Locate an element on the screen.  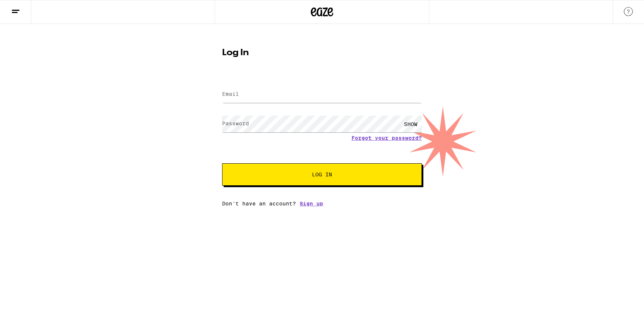
input: Email is located at coordinates (322, 94).